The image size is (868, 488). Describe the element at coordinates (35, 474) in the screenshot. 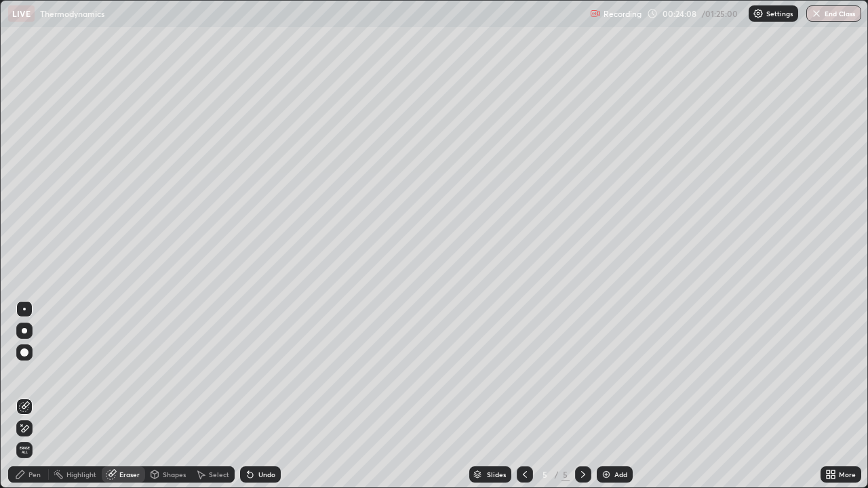

I see `div: Pen` at that location.